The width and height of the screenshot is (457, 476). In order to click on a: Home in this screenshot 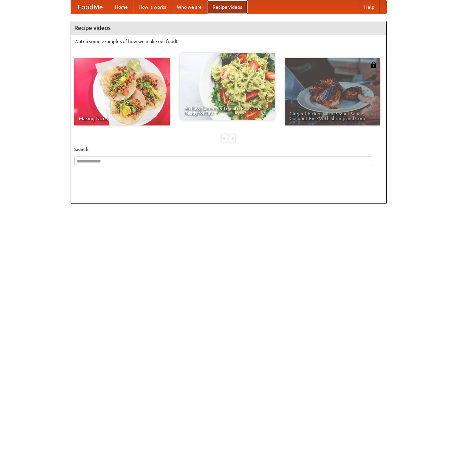, I will do `click(121, 7)`.